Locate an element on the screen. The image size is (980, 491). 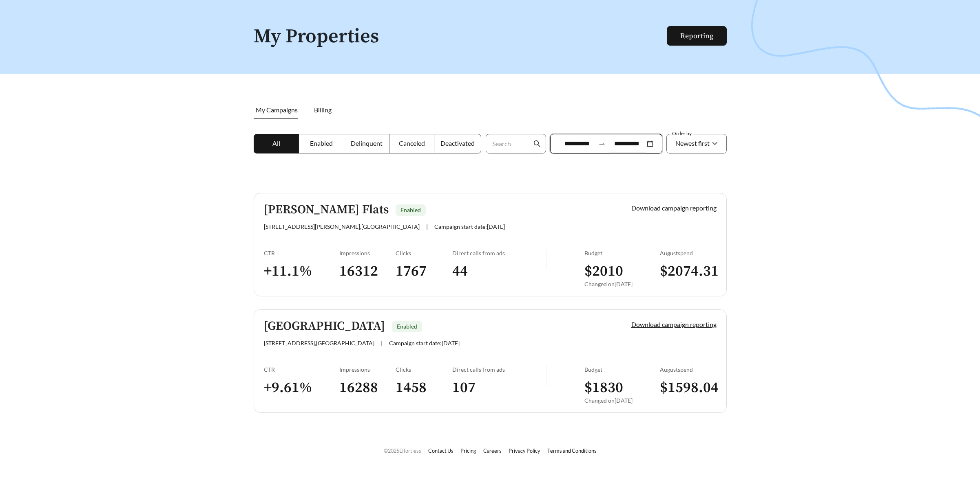
span: Canceled is located at coordinates (412, 143).